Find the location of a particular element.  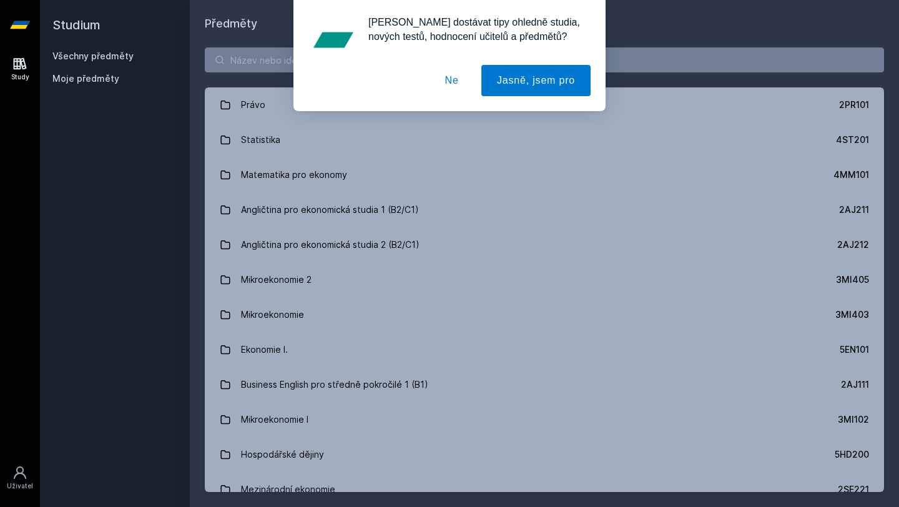

button: Jasně, jsem pro is located at coordinates (535, 80).